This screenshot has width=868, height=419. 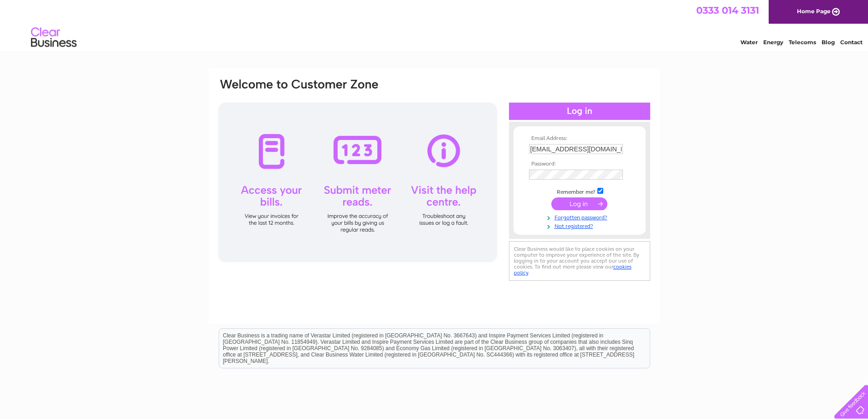 What do you see at coordinates (580, 191) in the screenshot?
I see `td: Remember me?` at bounding box center [580, 191].